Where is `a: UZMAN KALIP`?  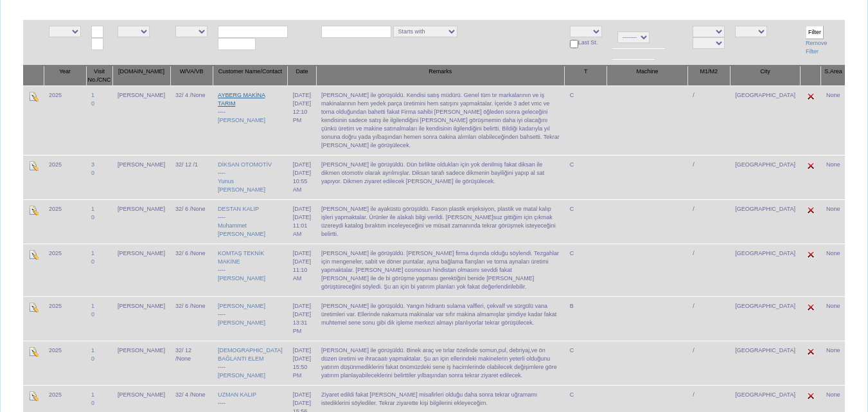
a: UZMAN KALIP is located at coordinates (237, 394).